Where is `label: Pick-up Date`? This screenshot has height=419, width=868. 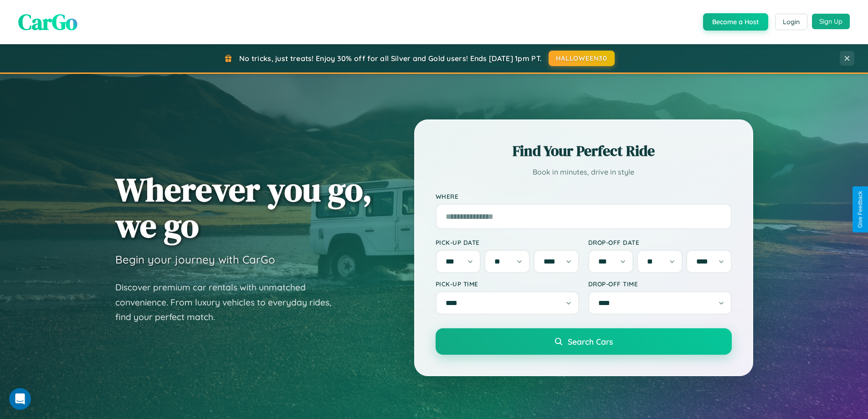
label: Pick-up Date is located at coordinates (507, 242).